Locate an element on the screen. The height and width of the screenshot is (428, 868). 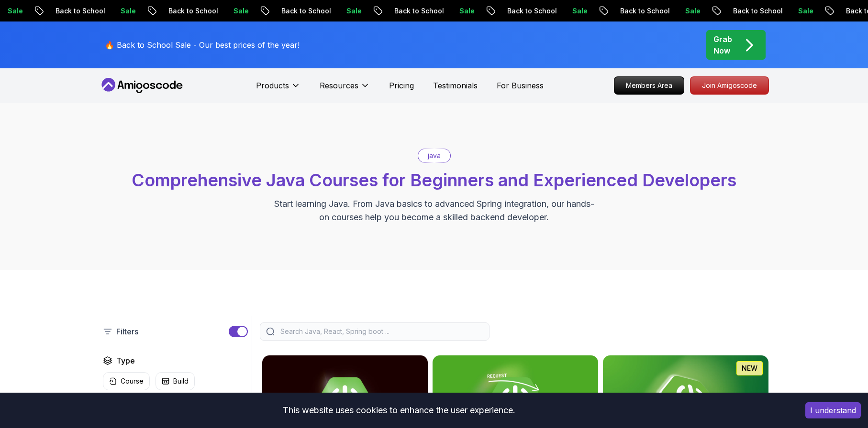
a: Join Amigoscode is located at coordinates (729, 86).